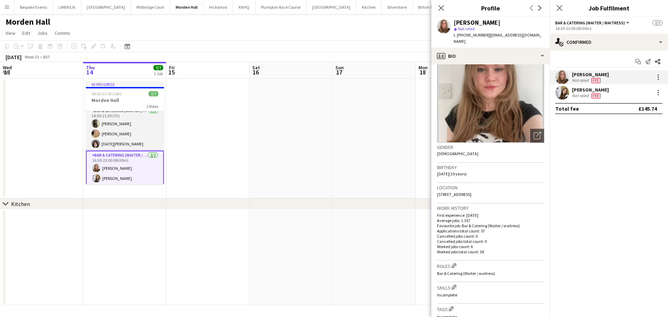 The width and height of the screenshot is (668, 317). Describe the element at coordinates (187, 7) in the screenshot. I see `button: Morden Hall` at that location.